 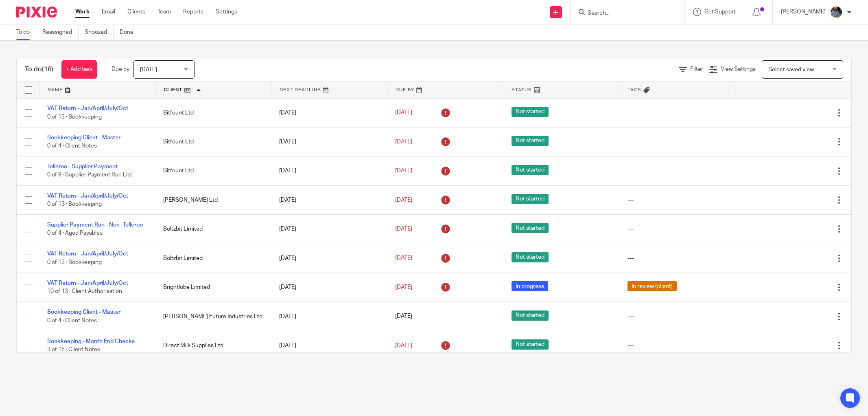 I want to click on a: Snoozed, so click(x=99, y=32).